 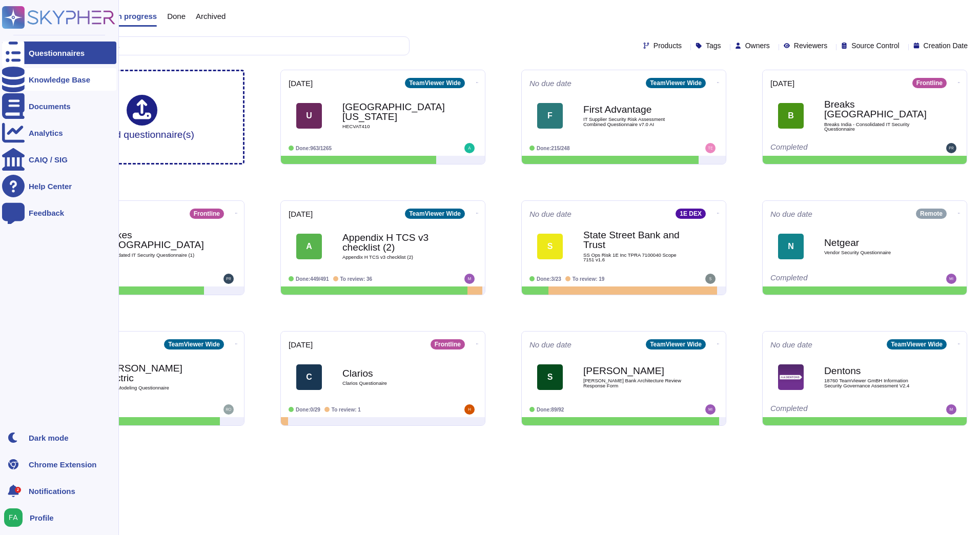 I want to click on span: 18760 TeamViewer GmBH Information Security Governance Assessment V2.4, so click(x=875, y=383).